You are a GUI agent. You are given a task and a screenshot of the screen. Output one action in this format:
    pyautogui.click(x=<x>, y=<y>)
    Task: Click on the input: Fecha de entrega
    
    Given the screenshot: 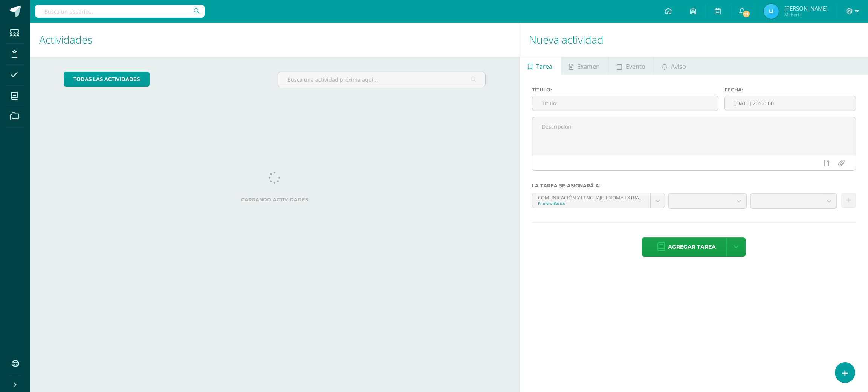 What is the action you would take?
    pyautogui.click(x=791, y=103)
    